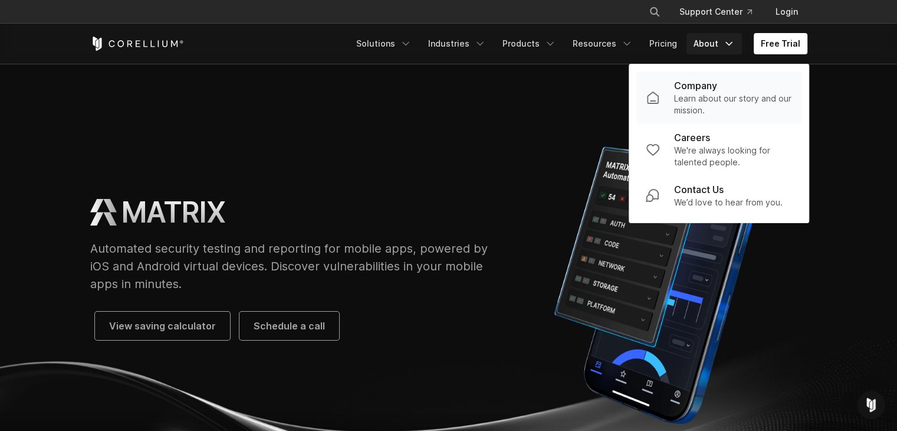  What do you see at coordinates (699, 189) in the screenshot?
I see `p: Contact Us` at bounding box center [699, 189].